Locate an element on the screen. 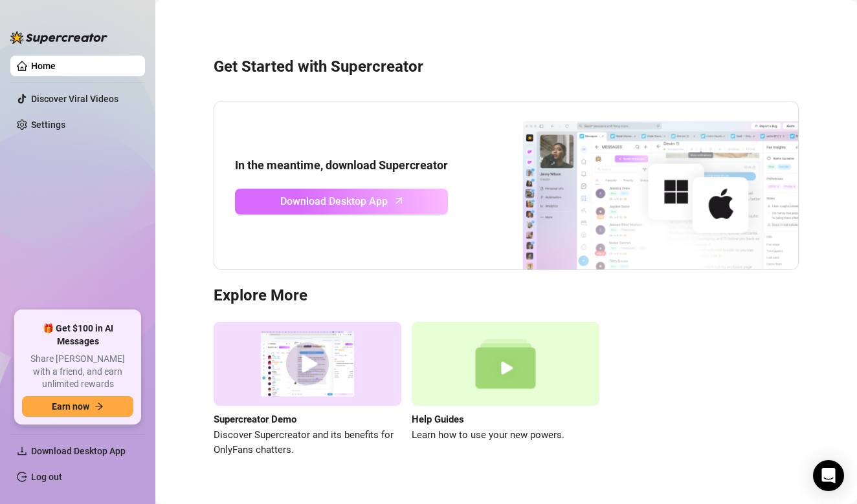 The image size is (857, 504). img: logo-BBDzfeDw.svg is located at coordinates (59, 38).